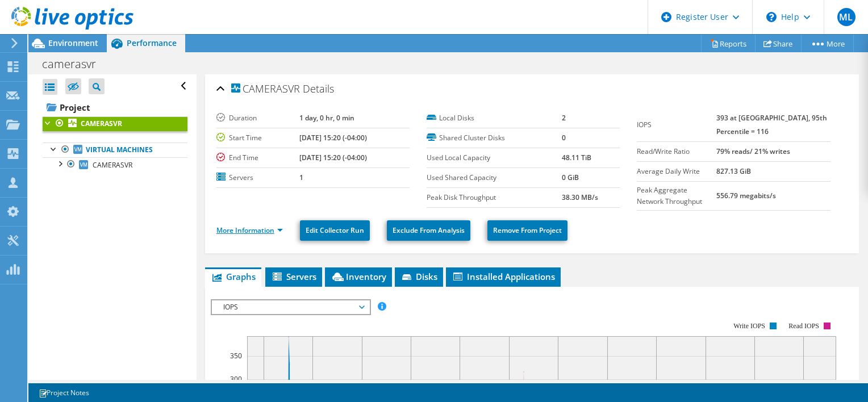 The height and width of the screenshot is (402, 868). Describe the element at coordinates (677, 171) in the screenshot. I see `label: Average Daily Write` at that location.